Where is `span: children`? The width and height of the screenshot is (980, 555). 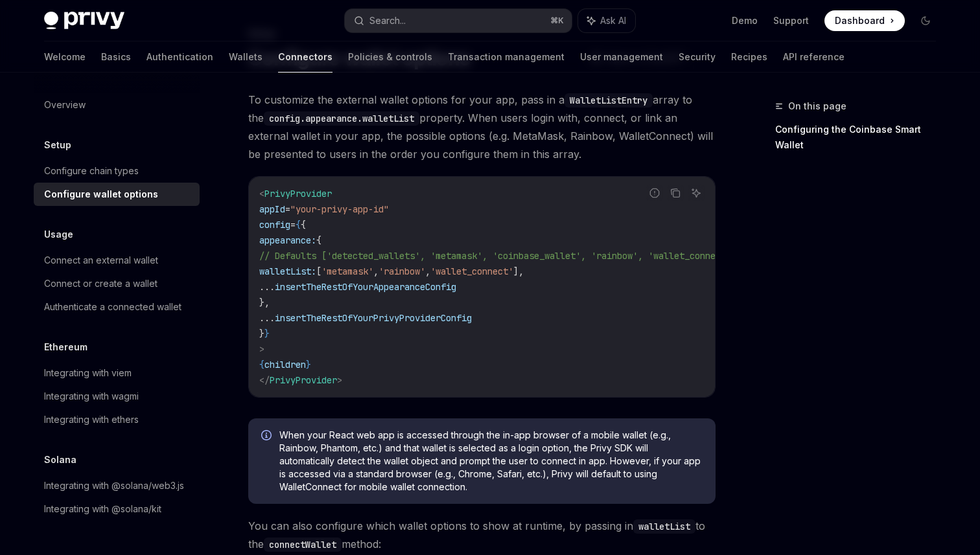
span: children is located at coordinates (285, 365).